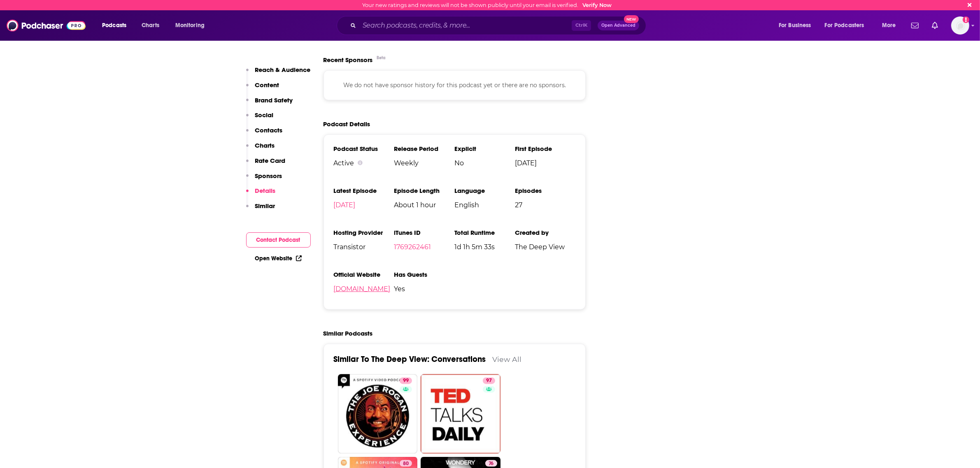  Describe the element at coordinates (484, 191) in the screenshot. I see `h3: Language` at that location.